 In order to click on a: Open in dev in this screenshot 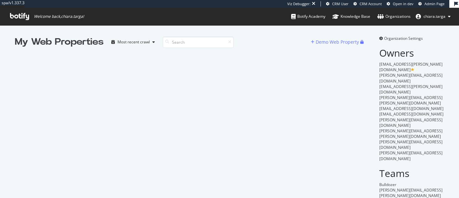, I will do `click(400, 4)`.